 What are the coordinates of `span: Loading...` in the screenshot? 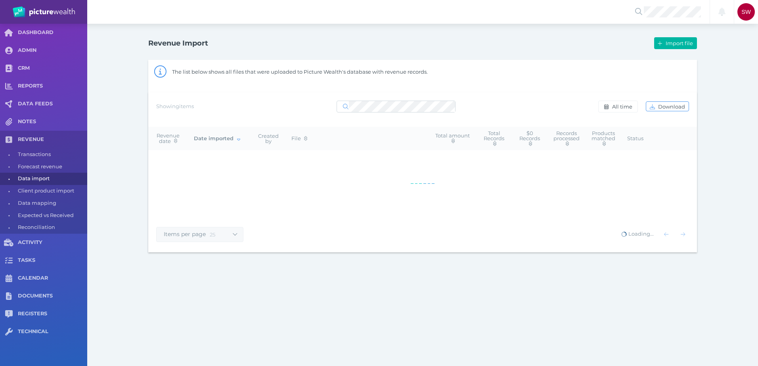 It's located at (637, 234).